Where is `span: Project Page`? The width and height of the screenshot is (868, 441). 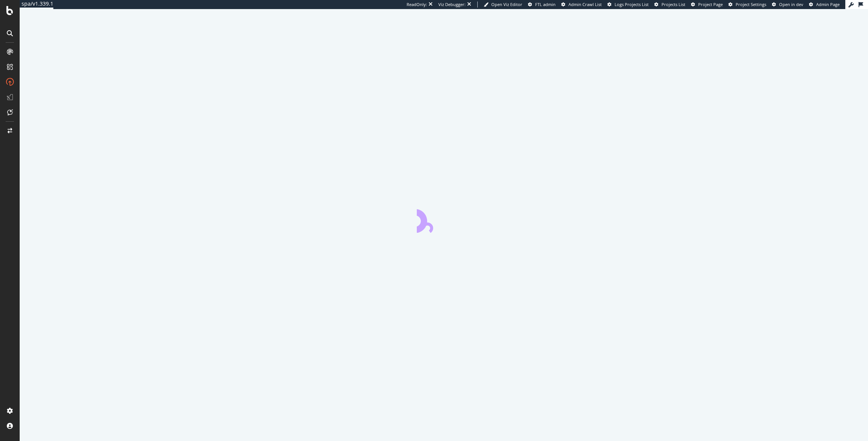
span: Project Page is located at coordinates (710, 4).